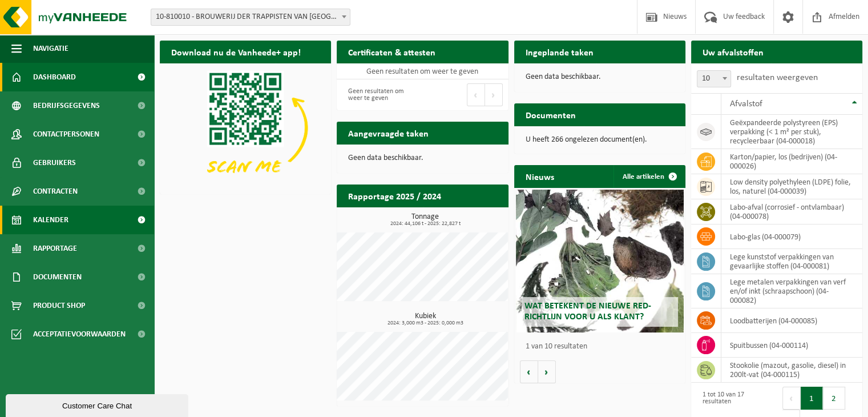 Image resolution: width=868 pixels, height=417 pixels. Describe the element at coordinates (422, 72) in the screenshot. I see `td: Geen resultaten om weer te geven` at that location.